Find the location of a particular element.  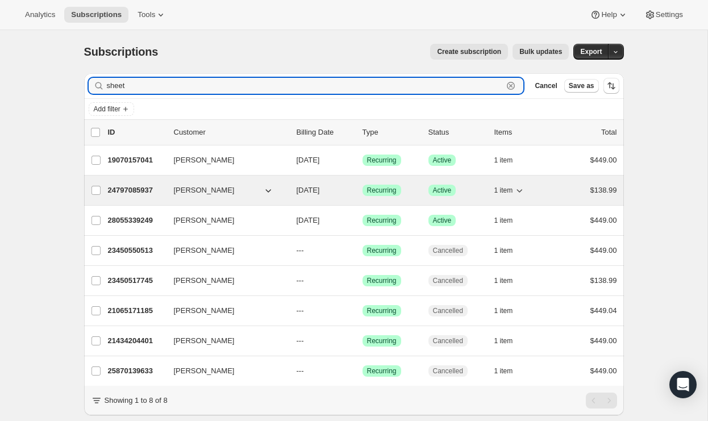

p: Billing Date is located at coordinates (325, 132).